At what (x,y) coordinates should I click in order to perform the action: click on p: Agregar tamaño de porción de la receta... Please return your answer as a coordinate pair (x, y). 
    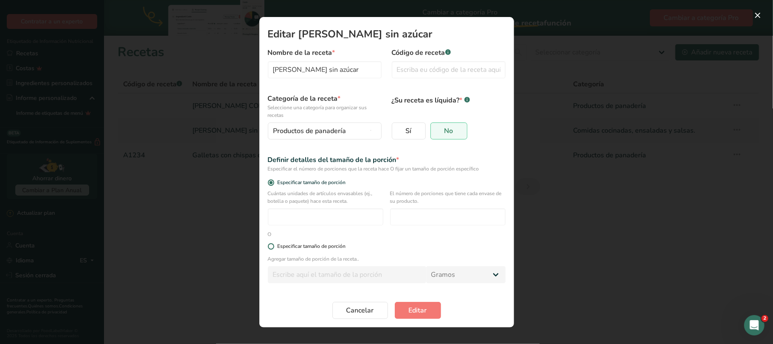
    Looking at the image, I should click on (387, 259).